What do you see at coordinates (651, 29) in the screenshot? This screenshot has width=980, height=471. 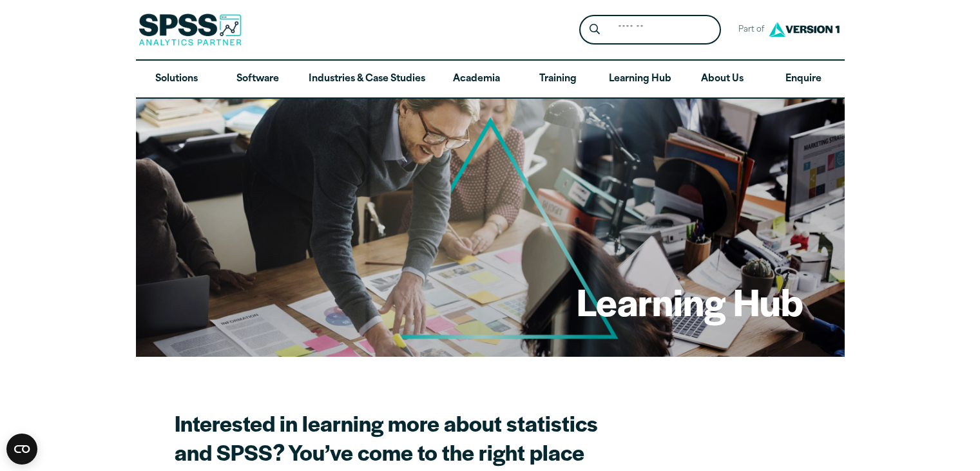 I see `form: Site Header Search Form` at bounding box center [651, 29].